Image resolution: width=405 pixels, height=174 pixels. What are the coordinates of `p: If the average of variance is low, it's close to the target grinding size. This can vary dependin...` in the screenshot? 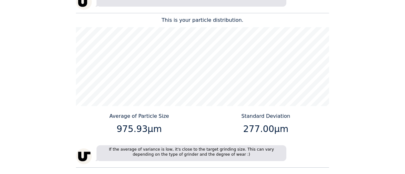 It's located at (191, 153).